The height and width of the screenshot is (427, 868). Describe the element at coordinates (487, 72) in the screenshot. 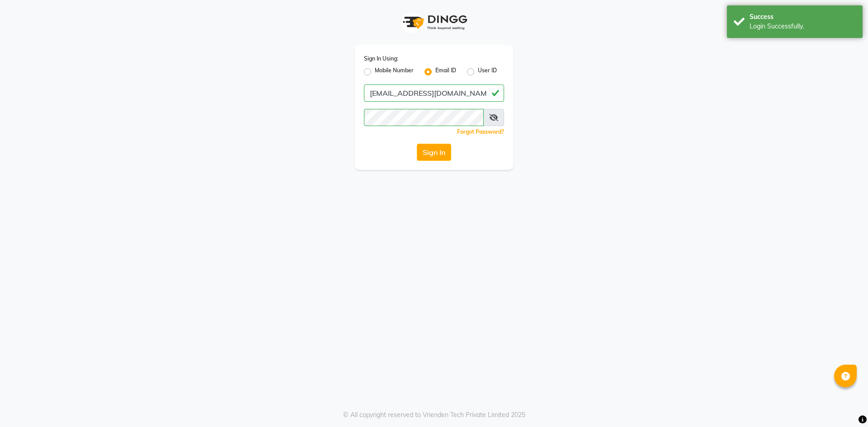

I see `label: User ID` at that location.